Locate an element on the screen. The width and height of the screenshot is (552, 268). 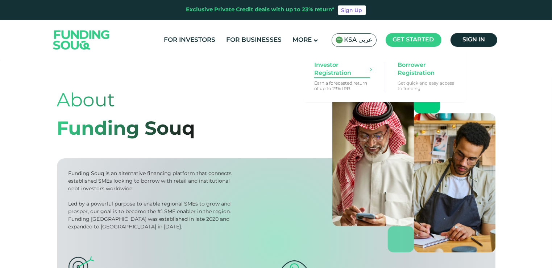
div: Exclusive Private Credit deals with up to 23% return* is located at coordinates (261, 10).